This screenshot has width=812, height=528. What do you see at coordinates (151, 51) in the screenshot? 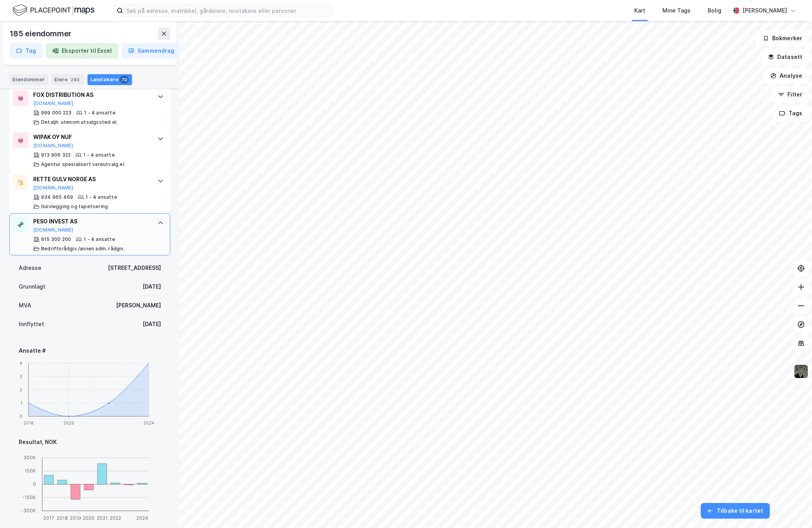
I see `button: Sammendrag` at bounding box center [151, 51].